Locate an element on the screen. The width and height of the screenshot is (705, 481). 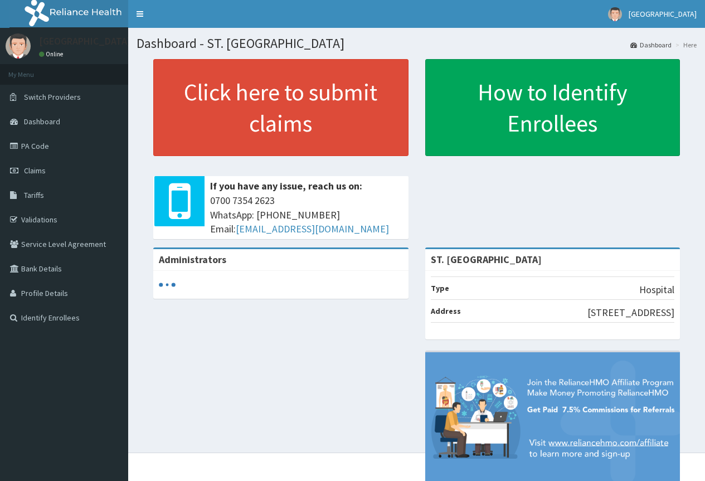
li: Here is located at coordinates (684, 45).